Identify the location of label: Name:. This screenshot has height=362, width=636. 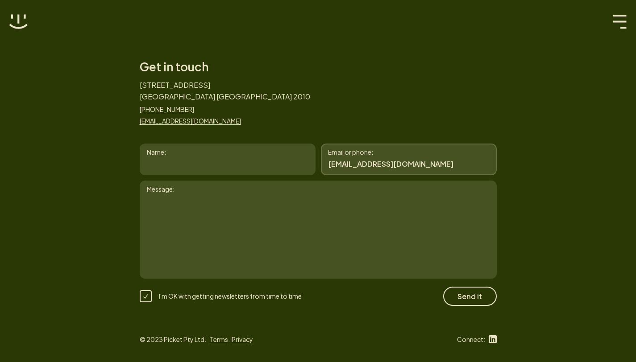
(156, 152).